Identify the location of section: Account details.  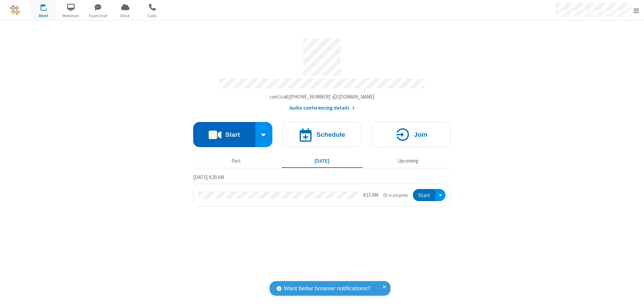
(322, 72).